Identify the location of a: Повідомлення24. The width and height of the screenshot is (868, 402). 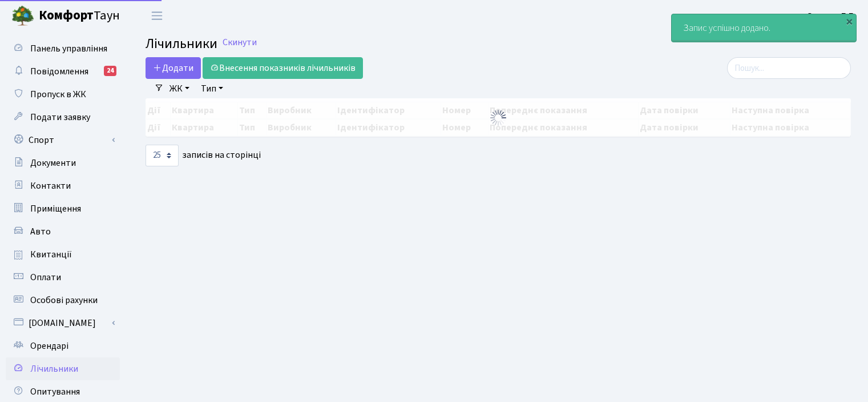
(63, 71).